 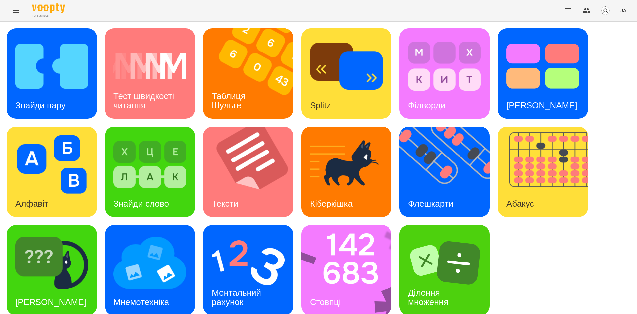 What do you see at coordinates (321, 105) in the screenshot?
I see `h3: Splitz` at bounding box center [321, 105].